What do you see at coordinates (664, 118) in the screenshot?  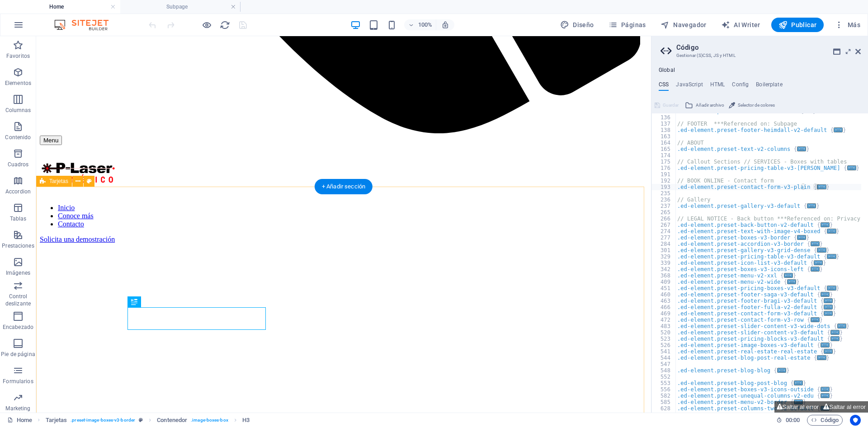 I see `div: 136` at bounding box center [664, 118].